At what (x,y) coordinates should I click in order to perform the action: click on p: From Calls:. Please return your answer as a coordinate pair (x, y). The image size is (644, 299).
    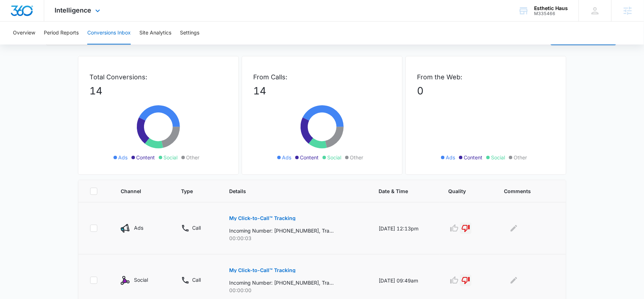
    Looking at the image, I should click on (322, 77).